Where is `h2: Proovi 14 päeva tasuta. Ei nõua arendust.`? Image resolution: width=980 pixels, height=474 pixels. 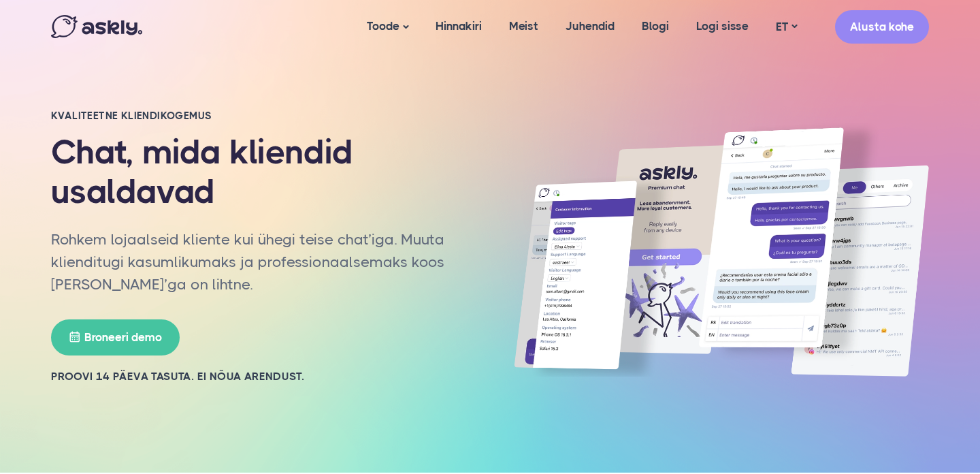 h2: Proovi 14 päeva tasuta. Ei nõua arendust. is located at coordinates (258, 376).